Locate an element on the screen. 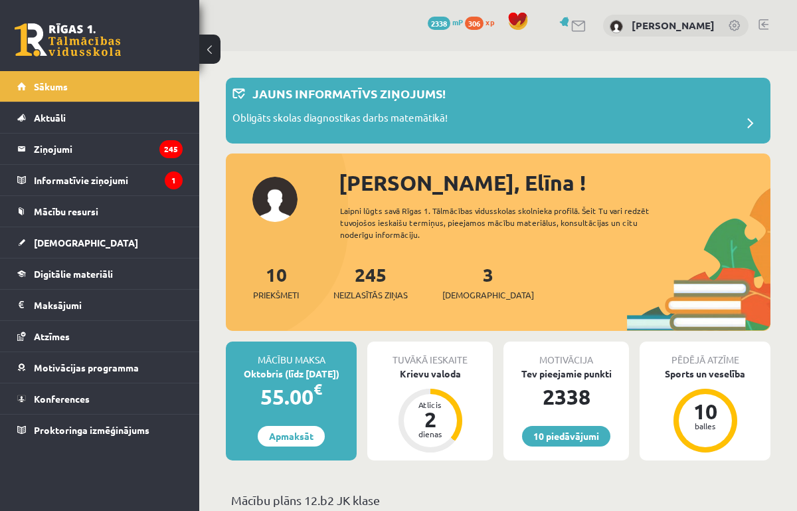  div: balles is located at coordinates (705, 426).